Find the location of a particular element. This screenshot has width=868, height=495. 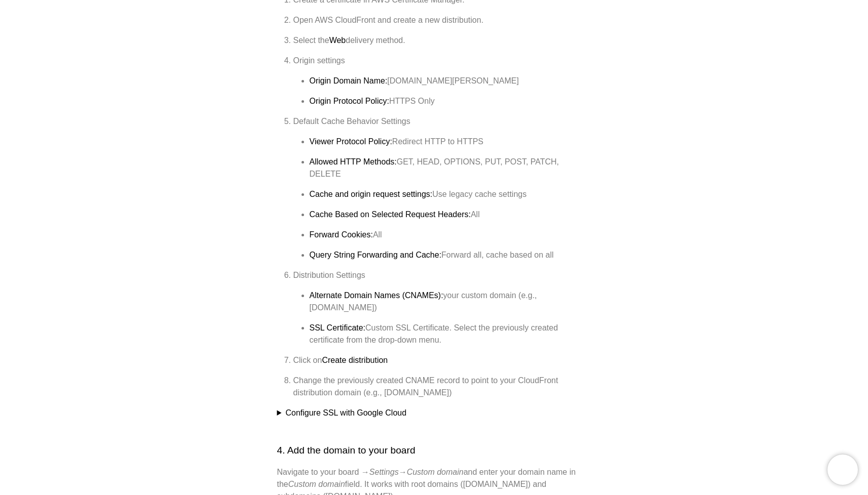

strong: Forward Cookies: is located at coordinates (341, 235).